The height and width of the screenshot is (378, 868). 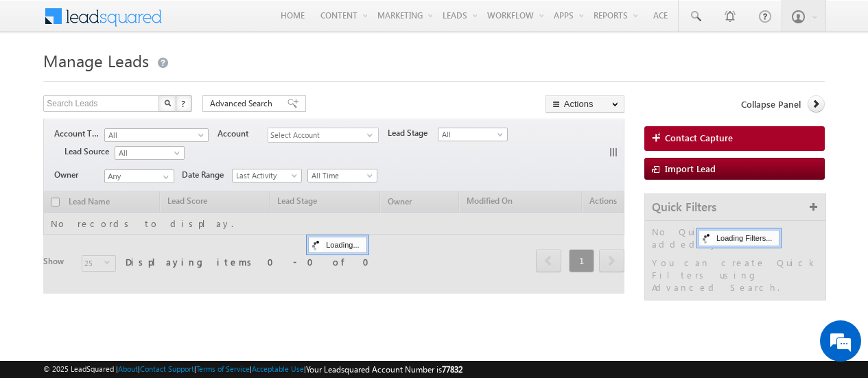 What do you see at coordinates (412, 133) in the screenshot?
I see `span: Lead Stage` at bounding box center [412, 133].